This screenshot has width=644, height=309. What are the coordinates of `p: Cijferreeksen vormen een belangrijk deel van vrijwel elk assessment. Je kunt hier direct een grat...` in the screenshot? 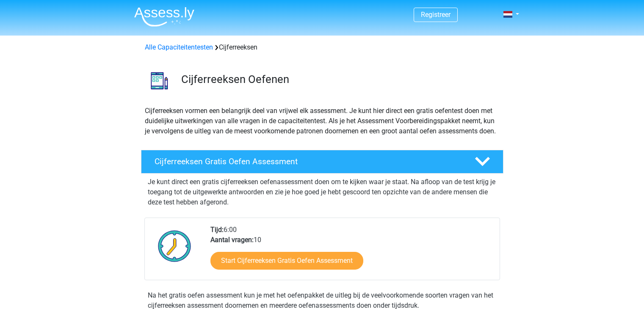 It's located at (322, 121).